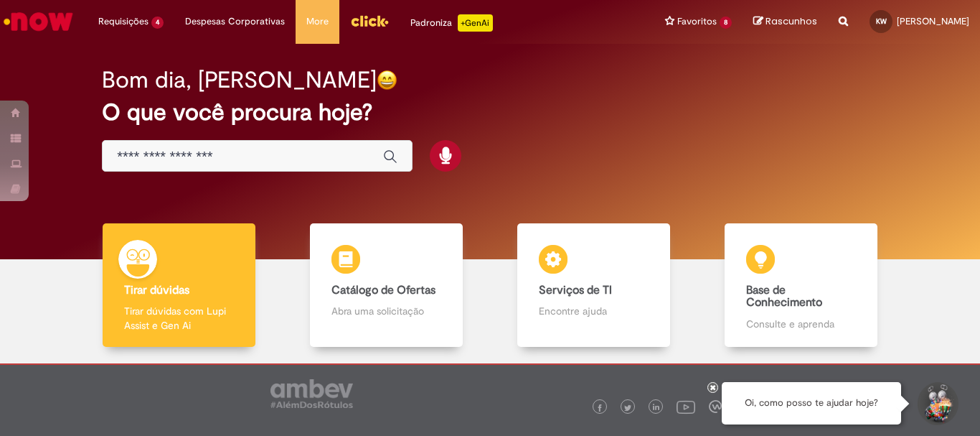  I want to click on span: More, so click(318, 22).